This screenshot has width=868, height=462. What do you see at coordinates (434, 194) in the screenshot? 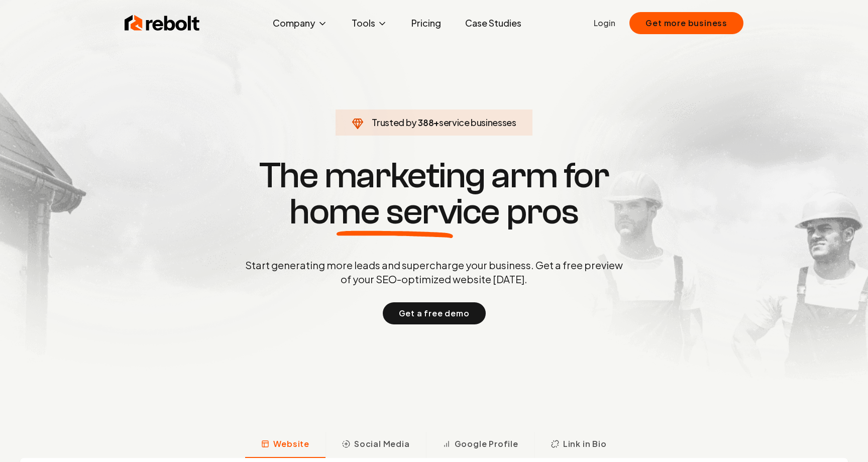
I see `h1: The marketing arm for pros` at bounding box center [434, 194].